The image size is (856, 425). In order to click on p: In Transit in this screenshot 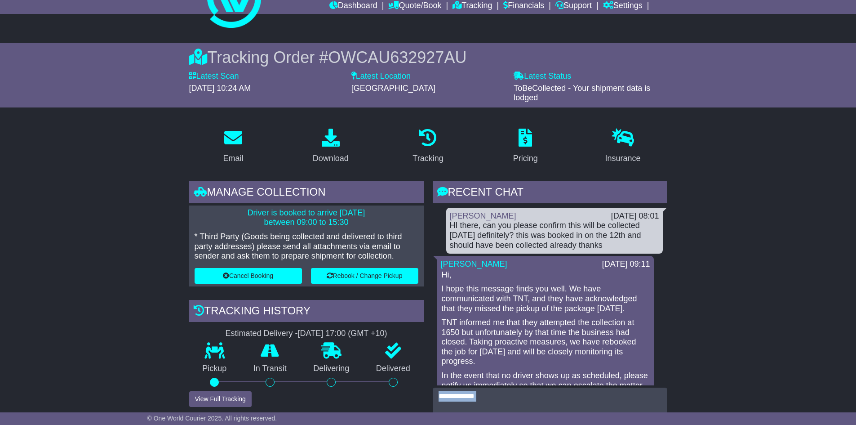, I will do `click(270, 368)`.